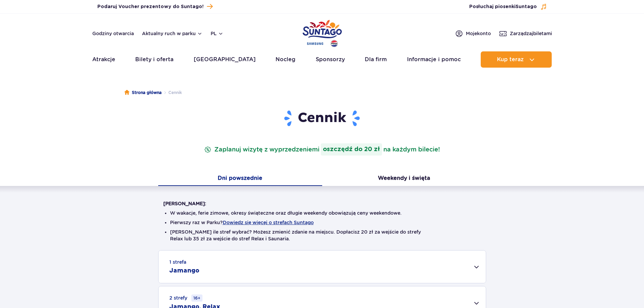 This screenshot has height=308, width=644. Describe the element at coordinates (473, 33) in the screenshot. I see `a: Mojekonto` at that location.